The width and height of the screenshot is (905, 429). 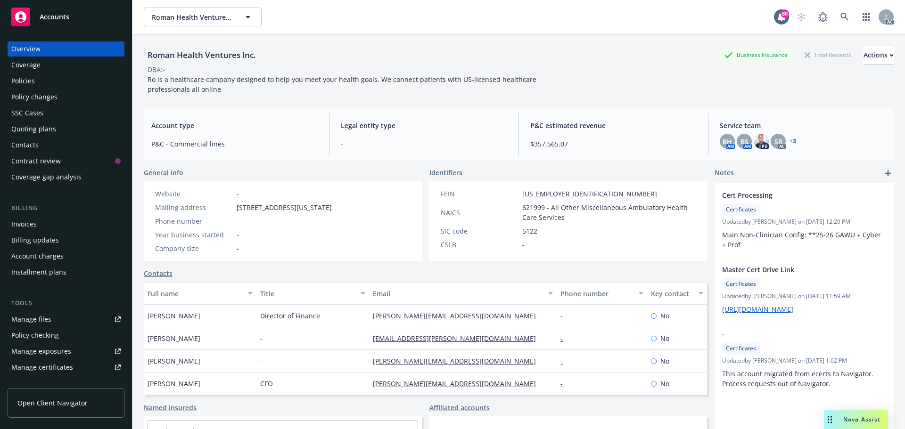 I want to click on div: Contacts, so click(x=25, y=145).